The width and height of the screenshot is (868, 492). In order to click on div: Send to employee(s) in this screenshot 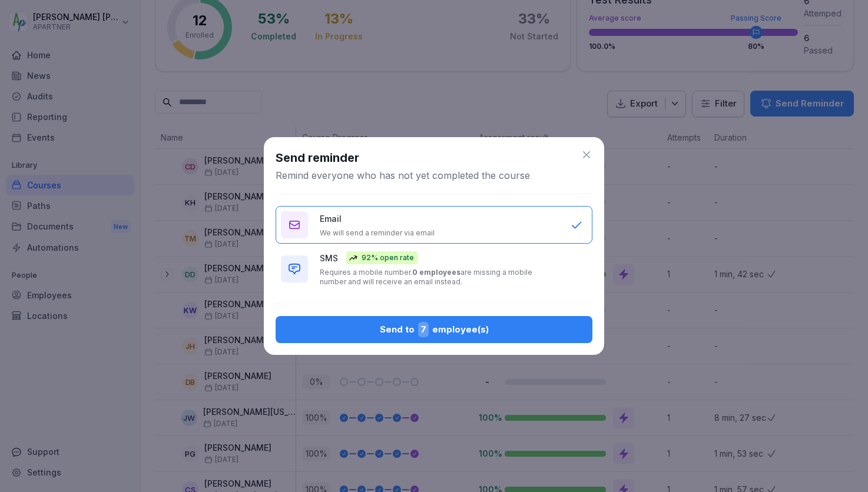, I will do `click(434, 330)`.